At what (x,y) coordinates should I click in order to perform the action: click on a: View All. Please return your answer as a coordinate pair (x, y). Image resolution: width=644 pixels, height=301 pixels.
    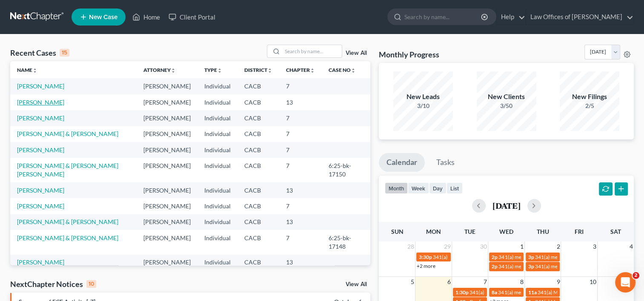
    Looking at the image, I should click on (356, 284).